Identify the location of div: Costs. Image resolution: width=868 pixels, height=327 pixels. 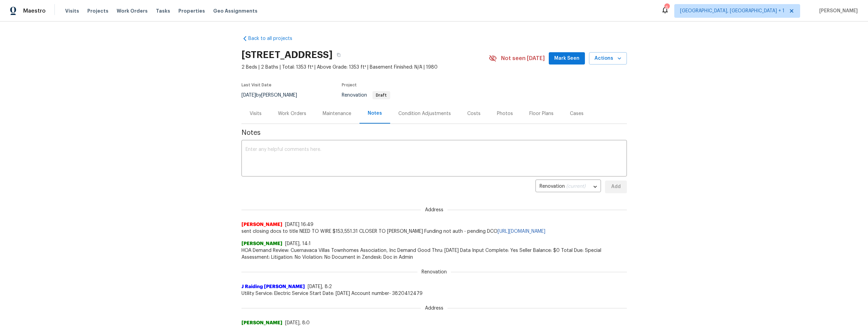
(474, 114).